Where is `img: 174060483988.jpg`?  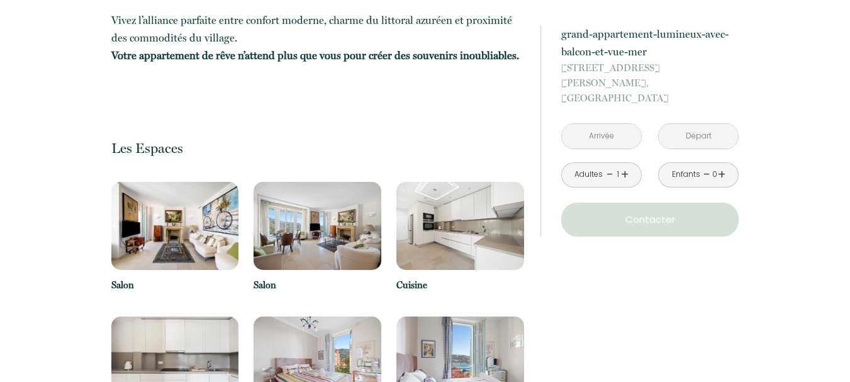
img: 174060483988.jpg is located at coordinates (460, 226).